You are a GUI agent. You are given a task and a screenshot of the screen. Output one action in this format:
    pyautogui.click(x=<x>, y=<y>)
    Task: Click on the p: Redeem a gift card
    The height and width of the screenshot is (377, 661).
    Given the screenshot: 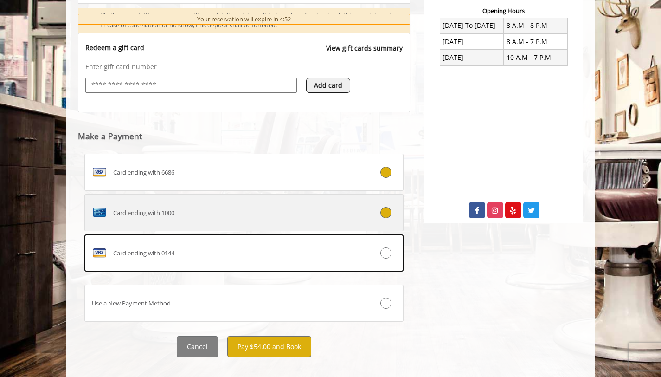 What is the action you would take?
    pyautogui.click(x=115, y=48)
    